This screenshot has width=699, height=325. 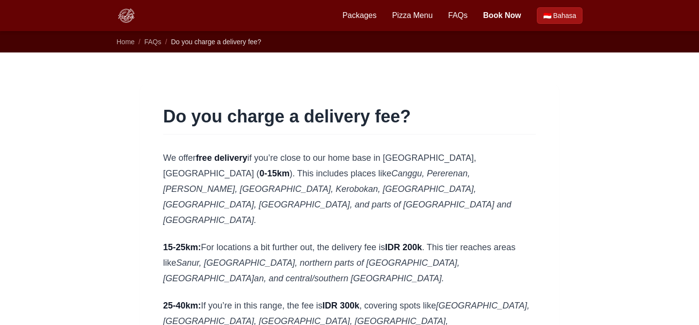 I want to click on span: Home, so click(x=125, y=42).